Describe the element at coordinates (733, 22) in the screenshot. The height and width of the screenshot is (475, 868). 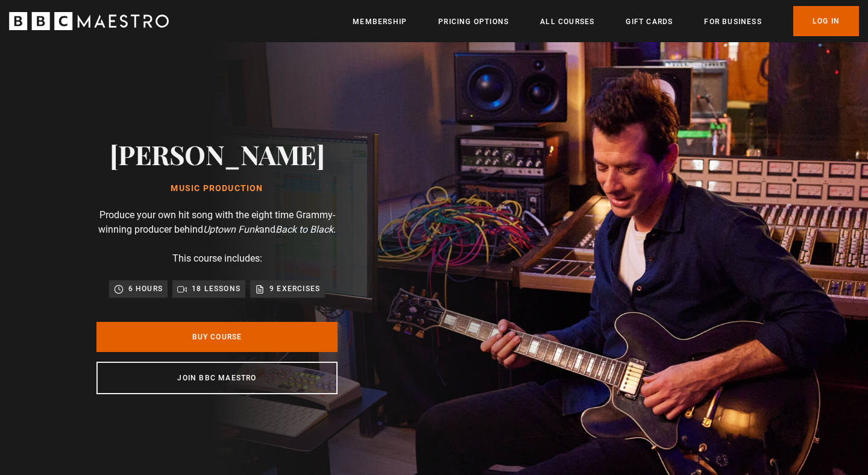
I see `a: For business` at that location.